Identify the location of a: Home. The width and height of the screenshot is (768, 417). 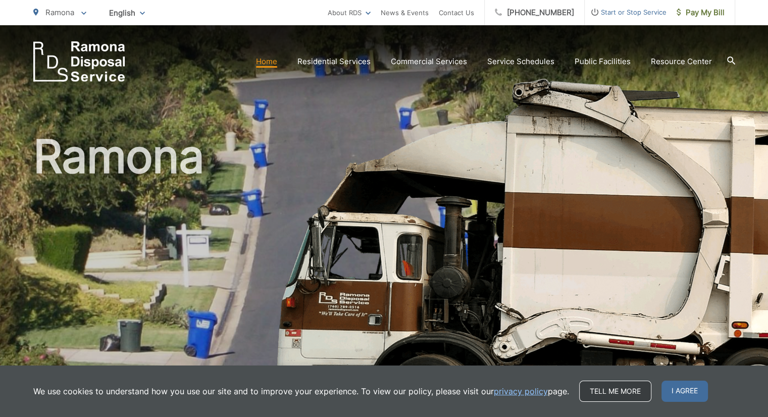
(267, 62).